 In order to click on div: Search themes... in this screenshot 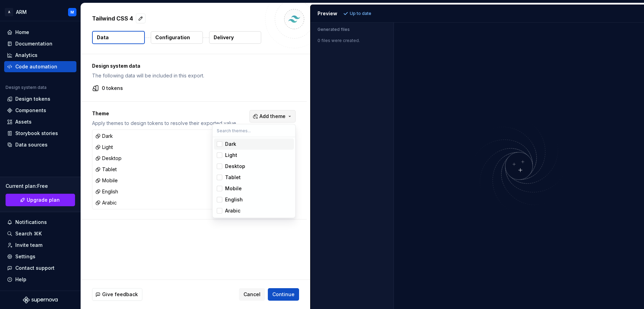, I will do `click(254, 177)`.